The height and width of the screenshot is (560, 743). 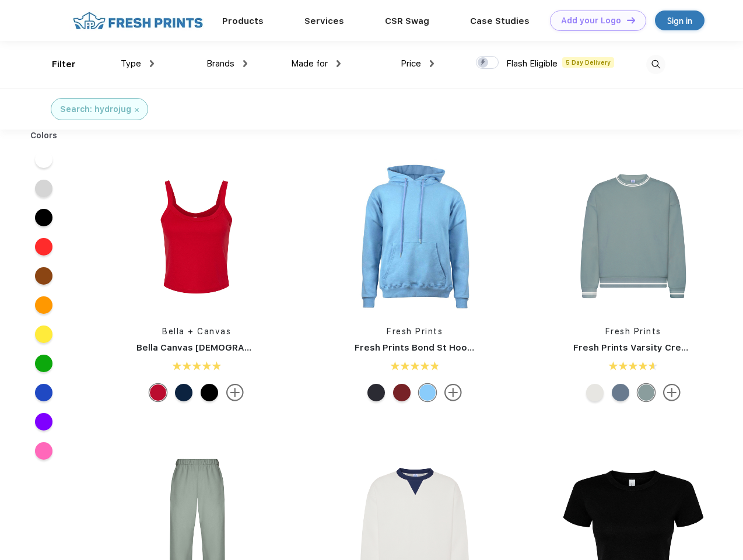 I want to click on img: DT, so click(x=631, y=20).